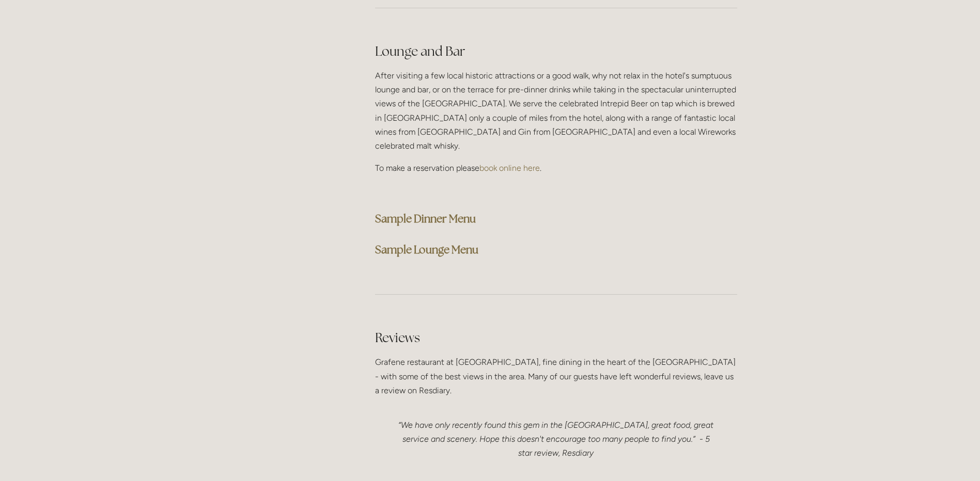 This screenshot has width=980, height=481. I want to click on strong: Sample Lounge Menu, so click(427, 249).